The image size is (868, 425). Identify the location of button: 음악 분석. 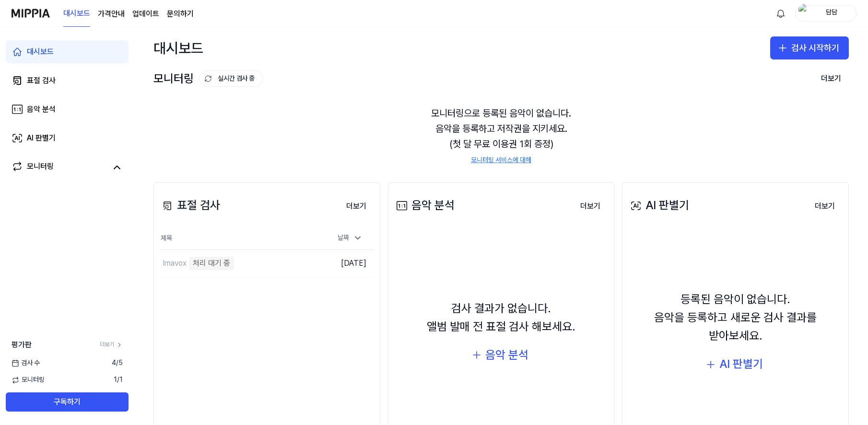
(501, 355).